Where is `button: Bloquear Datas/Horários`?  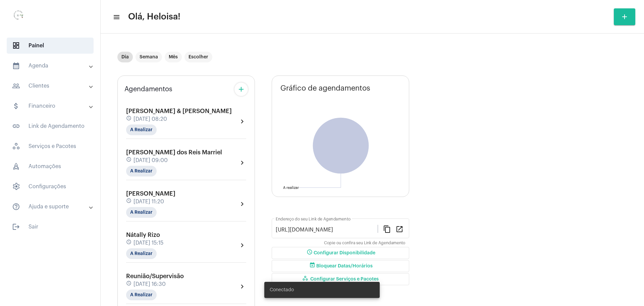 button: Bloquear Datas/Horários is located at coordinates (341, 266).